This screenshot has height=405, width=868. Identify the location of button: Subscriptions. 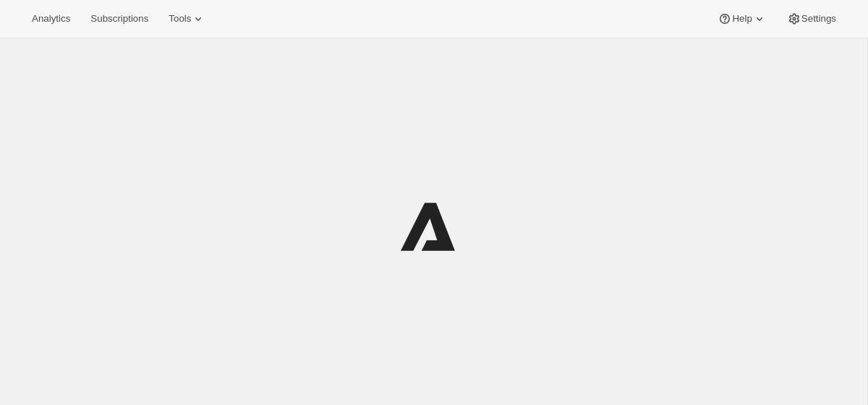
(120, 19).